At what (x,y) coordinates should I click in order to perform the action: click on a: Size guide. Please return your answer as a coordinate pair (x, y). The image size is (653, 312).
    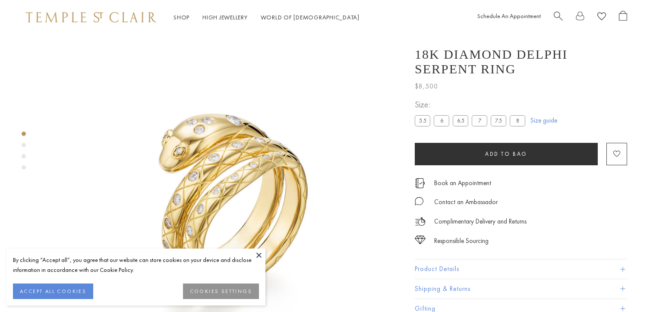
    Looking at the image, I should click on (543, 120).